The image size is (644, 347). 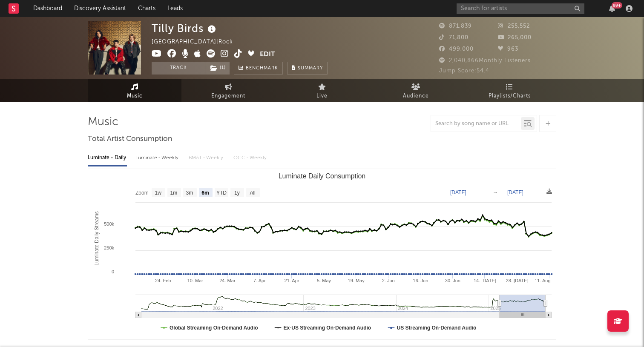 What do you see at coordinates (322, 90) in the screenshot?
I see `a: Live` at bounding box center [322, 90].